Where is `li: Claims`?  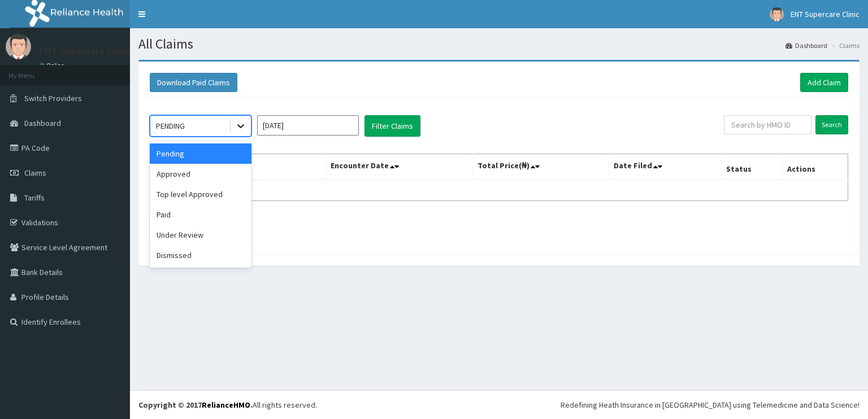 li: Claims is located at coordinates (844, 45).